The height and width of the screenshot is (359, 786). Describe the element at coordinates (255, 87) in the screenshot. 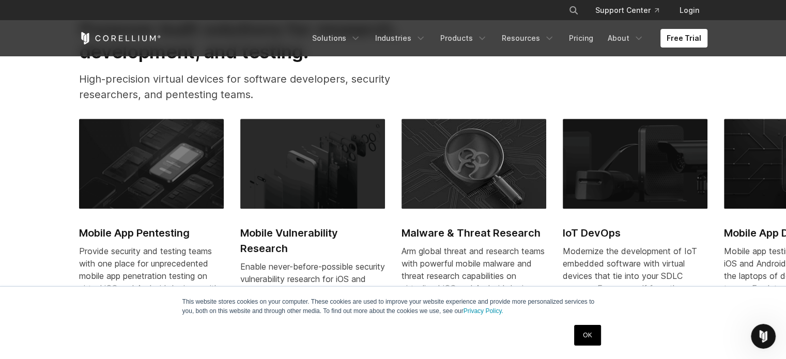

I see `p: High-precision virtual devices for software developers, security researchers, and pentesting teams.` at that location.